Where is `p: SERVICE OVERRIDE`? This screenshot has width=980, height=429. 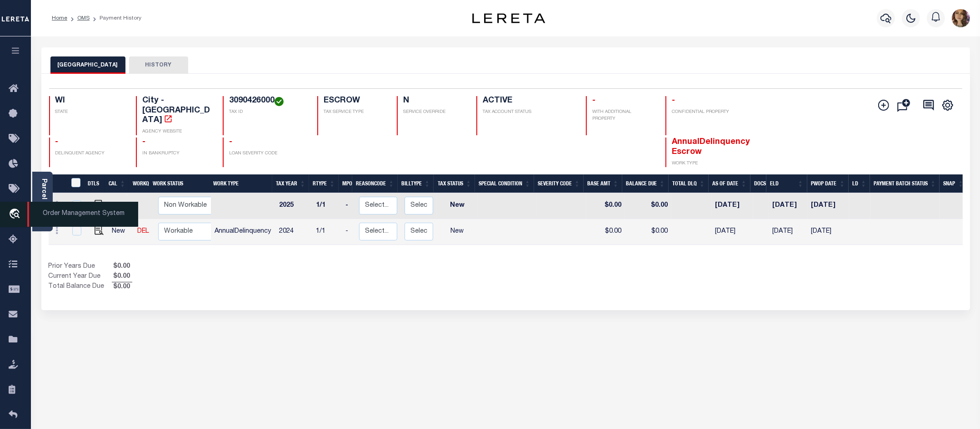 p: SERVICE OVERRIDE is located at coordinates (434, 112).